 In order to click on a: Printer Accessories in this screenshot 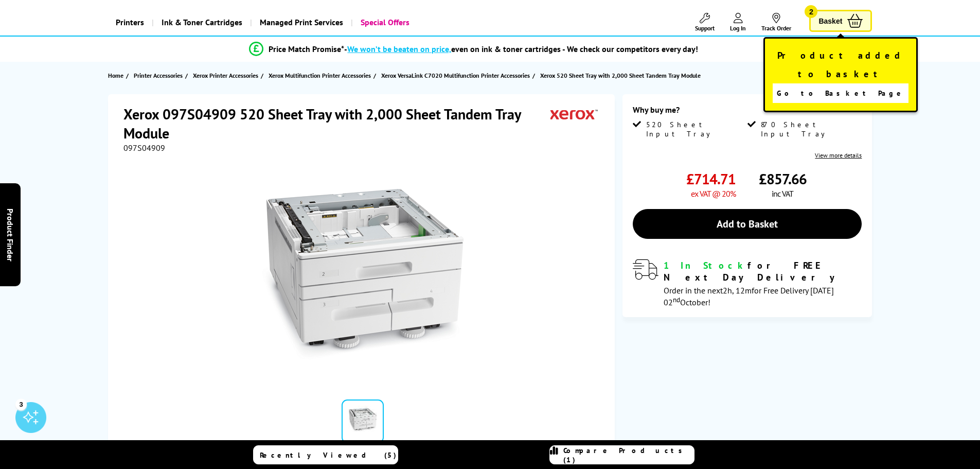, I will do `click(160, 75)`.